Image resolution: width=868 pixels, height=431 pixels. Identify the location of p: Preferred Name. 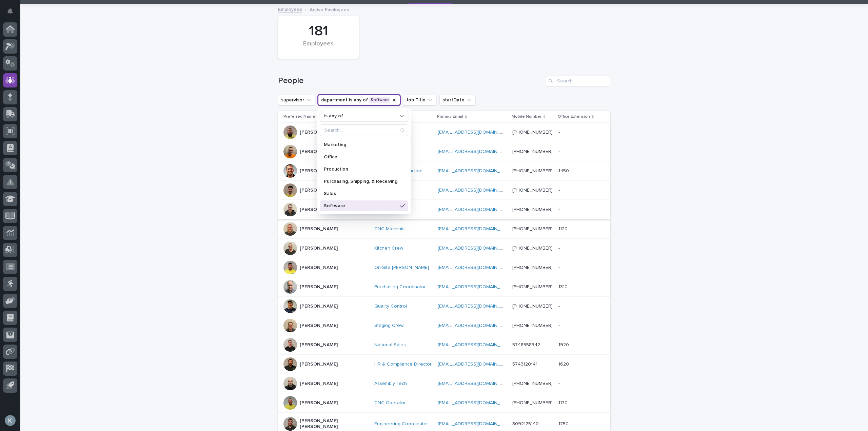
(299, 116).